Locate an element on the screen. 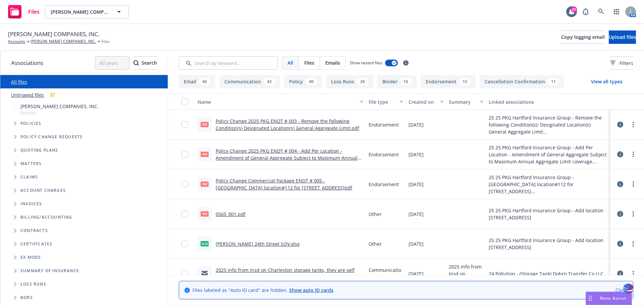  a: Switch app is located at coordinates (616, 12).